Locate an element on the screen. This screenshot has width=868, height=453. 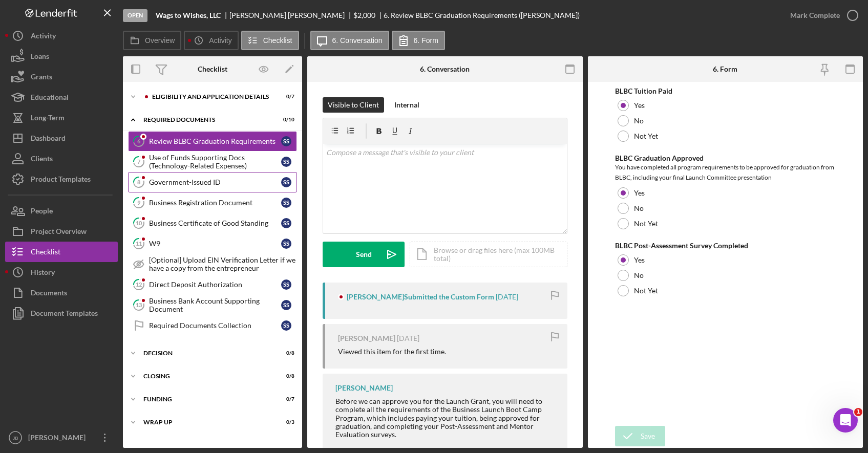
b: Wags to Wishes, LLC is located at coordinates (188, 15).